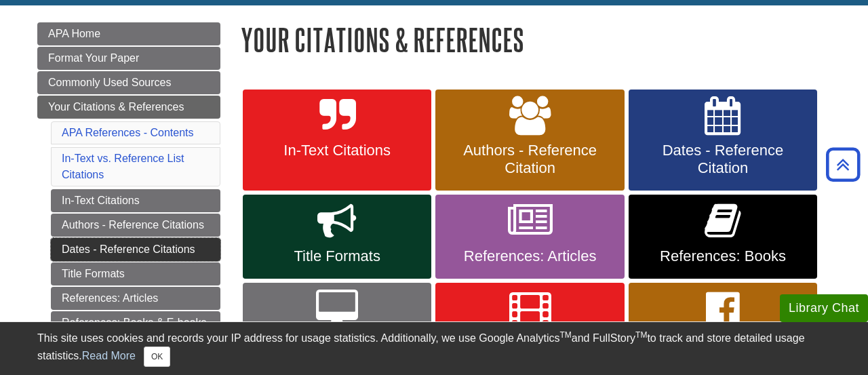  I want to click on button: Library Chat, so click(824, 308).